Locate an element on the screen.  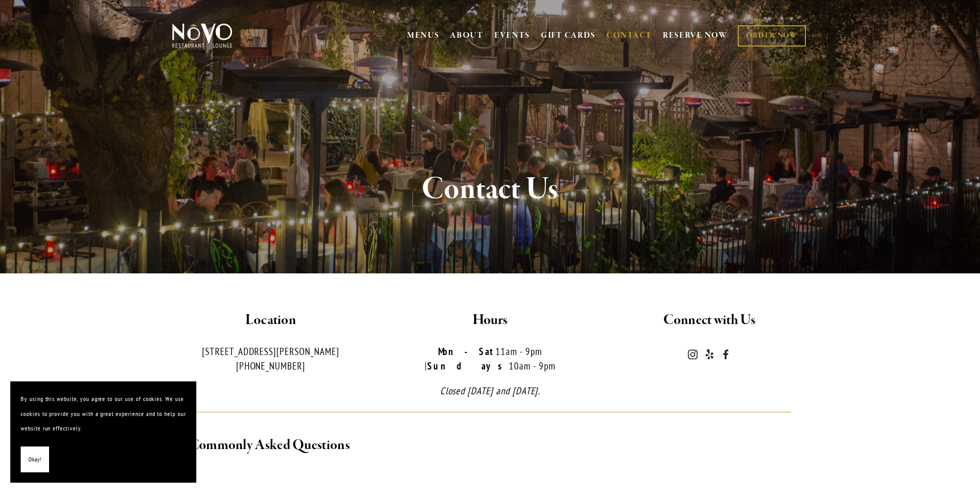
strong: Mon-Sat is located at coordinates (467, 351).